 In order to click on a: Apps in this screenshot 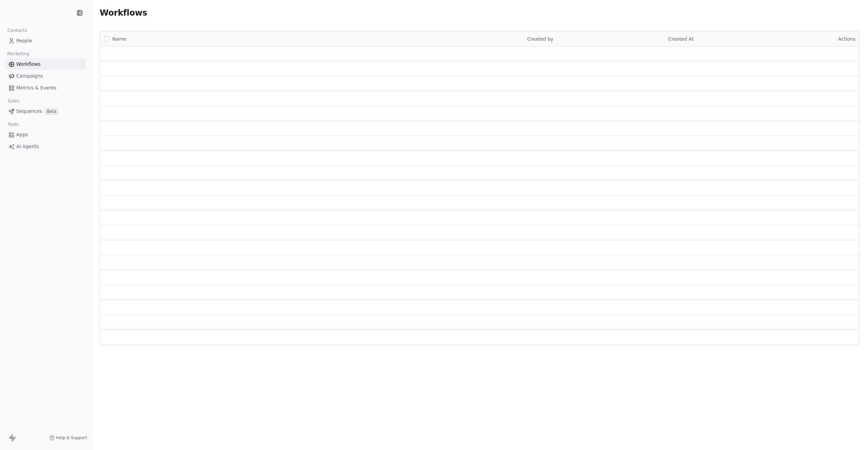, I will do `click(45, 135)`.